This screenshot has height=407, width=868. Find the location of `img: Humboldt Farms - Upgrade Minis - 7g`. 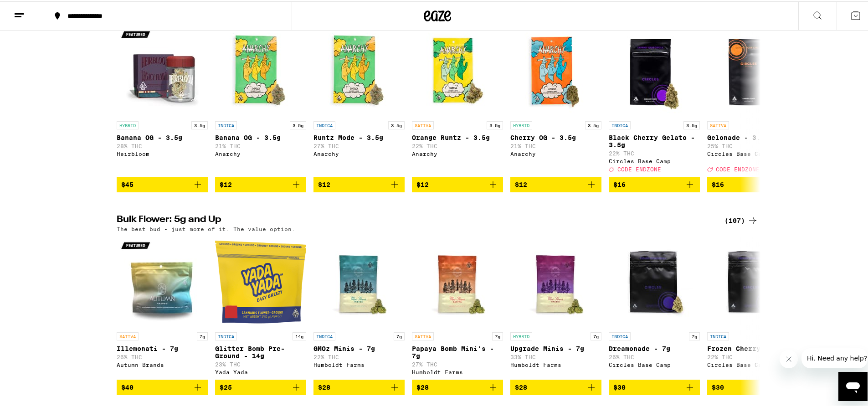

img: Humboldt Farms - Upgrade Minis - 7g is located at coordinates (556, 281).